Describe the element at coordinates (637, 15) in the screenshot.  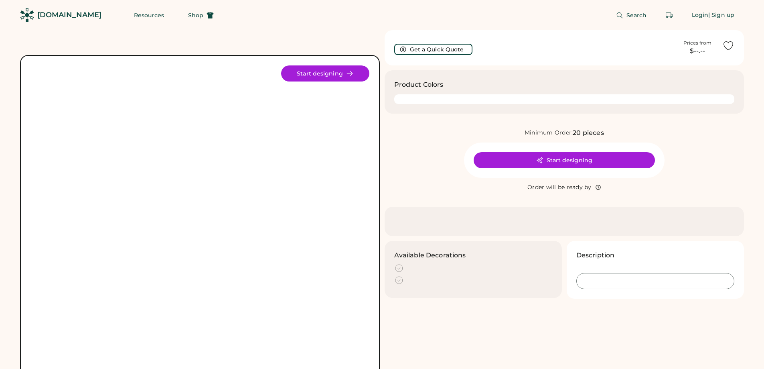
I see `span: Search` at that location.